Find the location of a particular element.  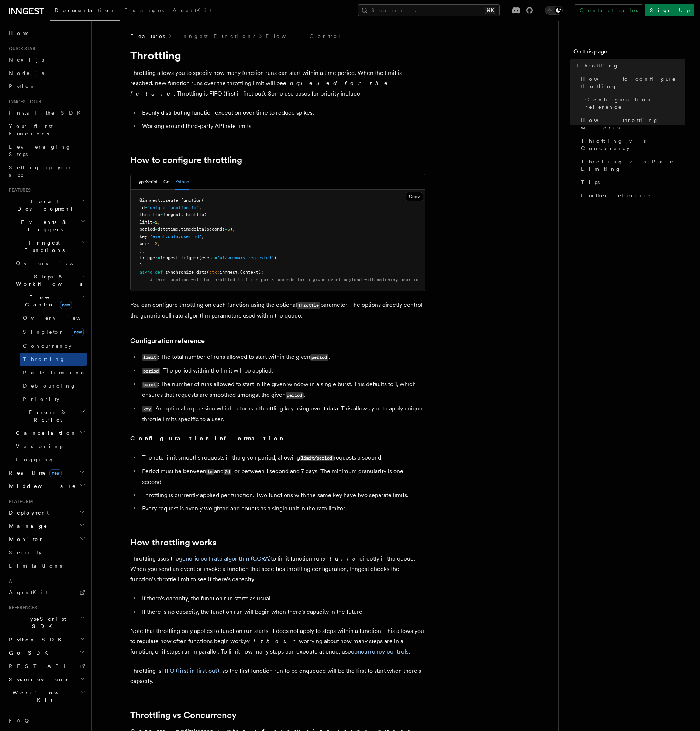

a: Node.js is located at coordinates (46, 73).